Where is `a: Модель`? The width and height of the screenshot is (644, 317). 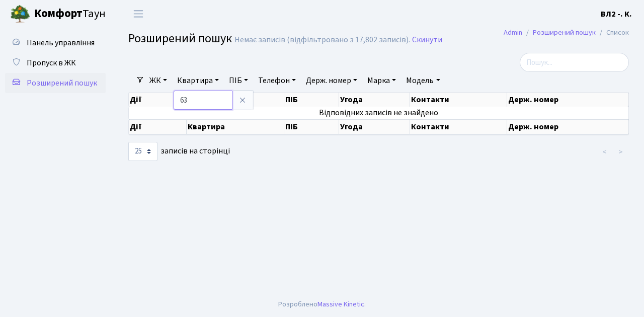 a: Модель is located at coordinates (422, 81).